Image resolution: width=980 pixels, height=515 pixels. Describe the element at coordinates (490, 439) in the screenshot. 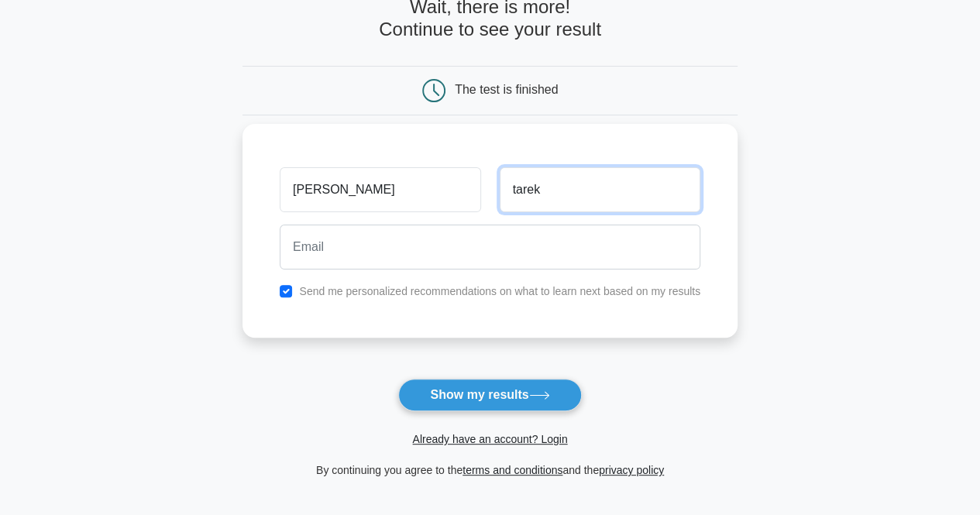

I see `a: Already have an account? Login` at that location.